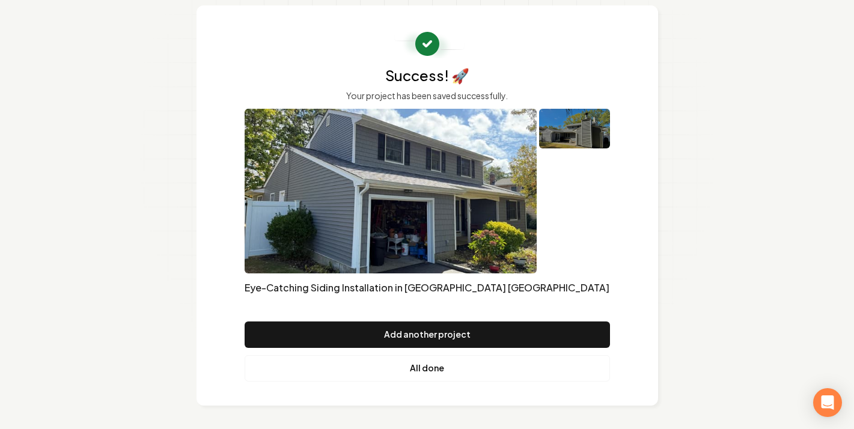 This screenshot has width=854, height=429. What do you see at coordinates (575, 129) in the screenshot?
I see `img: Gallery image #1` at bounding box center [575, 129].